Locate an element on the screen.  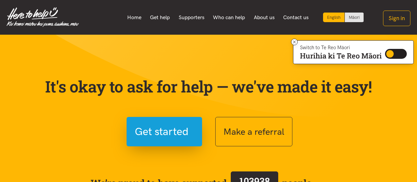
a: Who can help is located at coordinates (229, 17).